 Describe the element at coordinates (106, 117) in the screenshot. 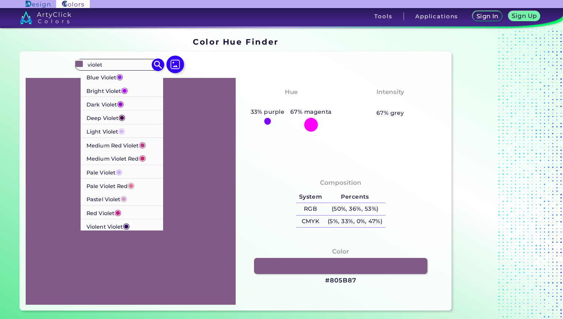

I see `p: Deep Violet` at that location.